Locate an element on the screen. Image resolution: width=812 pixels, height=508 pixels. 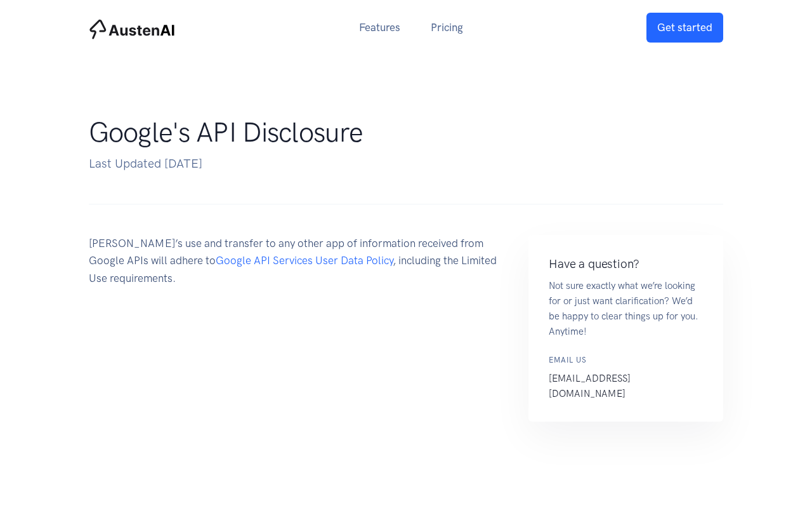
a: Get started is located at coordinates (684, 27).